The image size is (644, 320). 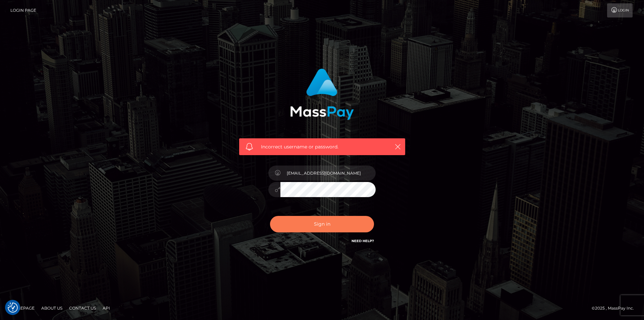 What do you see at coordinates (322, 224) in the screenshot?
I see `button: Sign in` at bounding box center [322, 224].